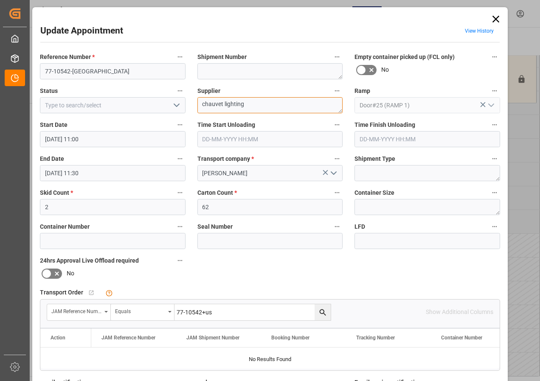  Describe the element at coordinates (82, 31) in the screenshot. I see `h2: Update Appointment` at that location.